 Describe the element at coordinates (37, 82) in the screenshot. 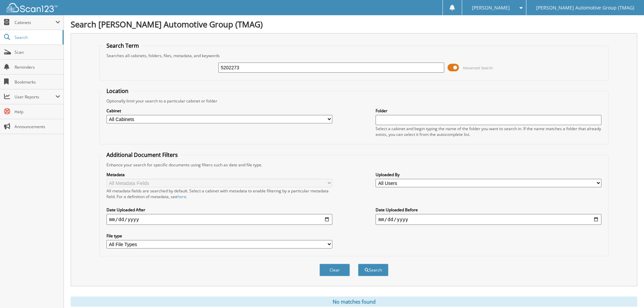

I see `span: Bookmarks` at that location.